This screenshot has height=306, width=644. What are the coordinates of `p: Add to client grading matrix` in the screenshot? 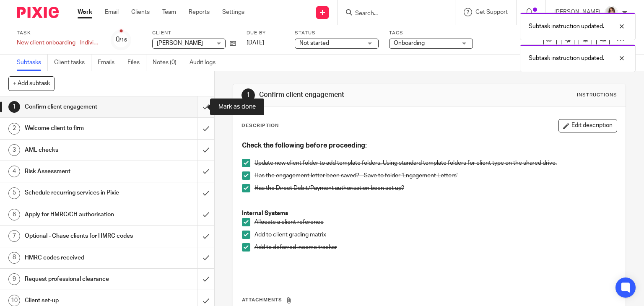 It's located at (436, 235).